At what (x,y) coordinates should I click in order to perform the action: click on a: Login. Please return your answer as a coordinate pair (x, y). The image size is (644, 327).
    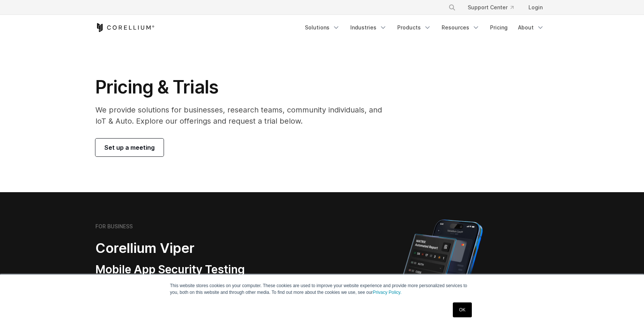
    Looking at the image, I should click on (535, 8).